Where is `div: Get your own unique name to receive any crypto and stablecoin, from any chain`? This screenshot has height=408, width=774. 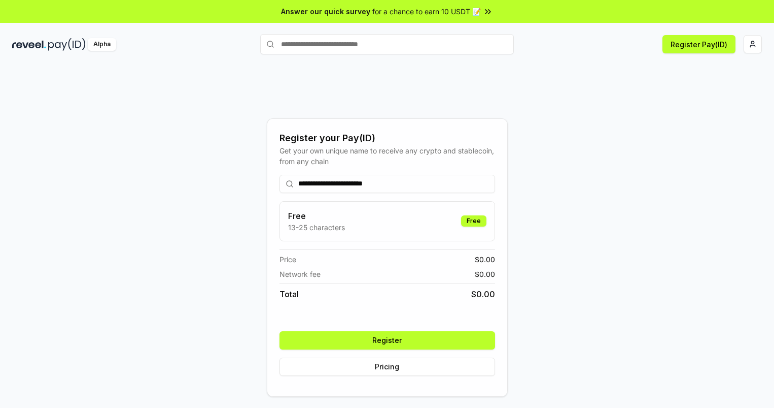
div: Get your own unique name to receive any crypto and stablecoin, from any chain is located at coordinates (387, 156).